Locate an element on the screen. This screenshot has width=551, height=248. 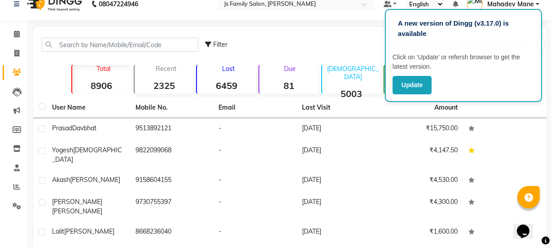
th: Amount is located at coordinates (446, 107).